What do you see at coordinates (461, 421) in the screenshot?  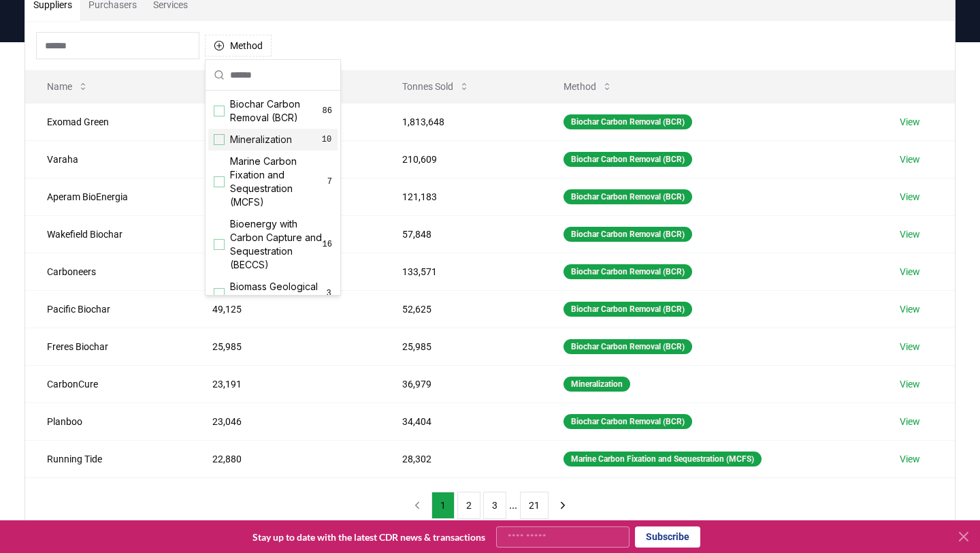 I see `td: 34,404` at bounding box center [461, 421].